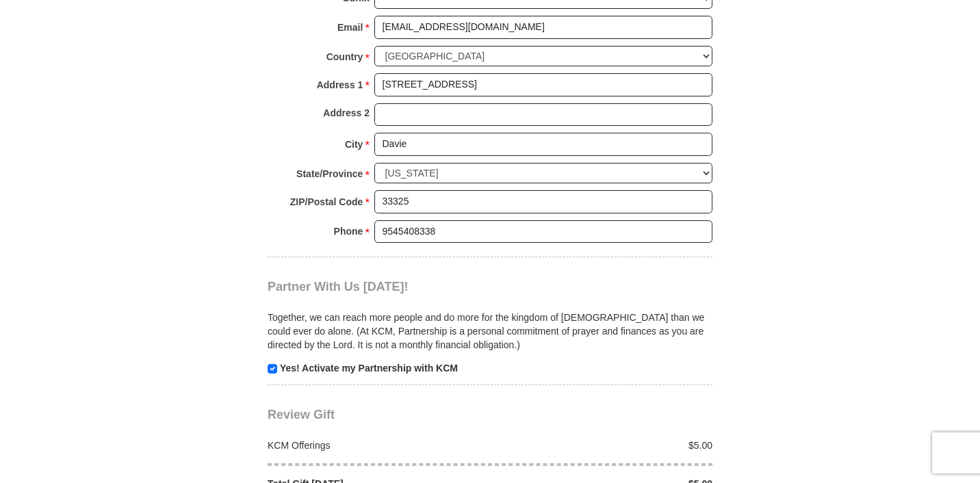 This screenshot has height=483, width=980. I want to click on span: Review Gift, so click(301, 414).